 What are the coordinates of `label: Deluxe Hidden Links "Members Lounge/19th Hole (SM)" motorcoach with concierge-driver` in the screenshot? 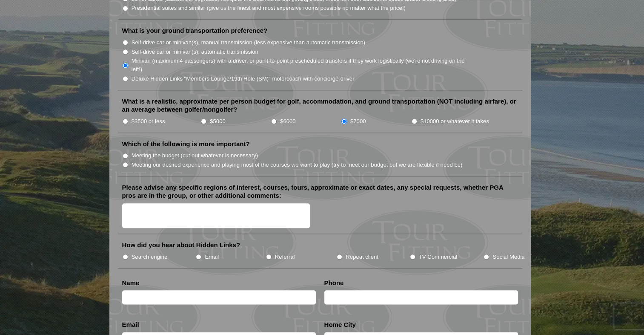 It's located at (243, 79).